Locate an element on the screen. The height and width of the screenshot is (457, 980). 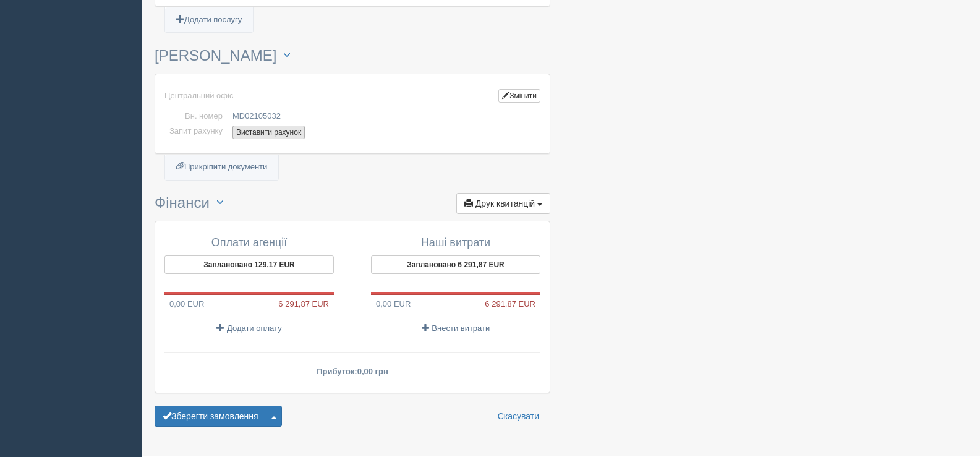
button: Зберегти замовлення is located at coordinates (210, 416).